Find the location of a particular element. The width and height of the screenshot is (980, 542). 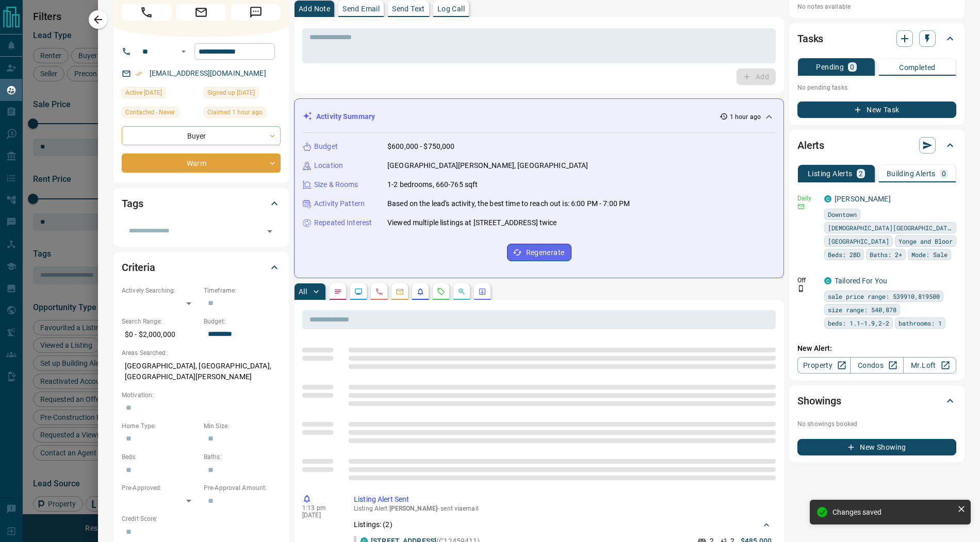

span: bathrooms: 1 is located at coordinates (920, 323).